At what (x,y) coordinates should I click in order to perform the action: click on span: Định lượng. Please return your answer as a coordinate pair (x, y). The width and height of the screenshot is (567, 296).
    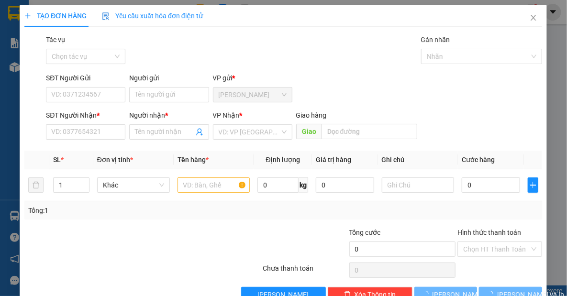
    Looking at the image, I should click on (283, 160).